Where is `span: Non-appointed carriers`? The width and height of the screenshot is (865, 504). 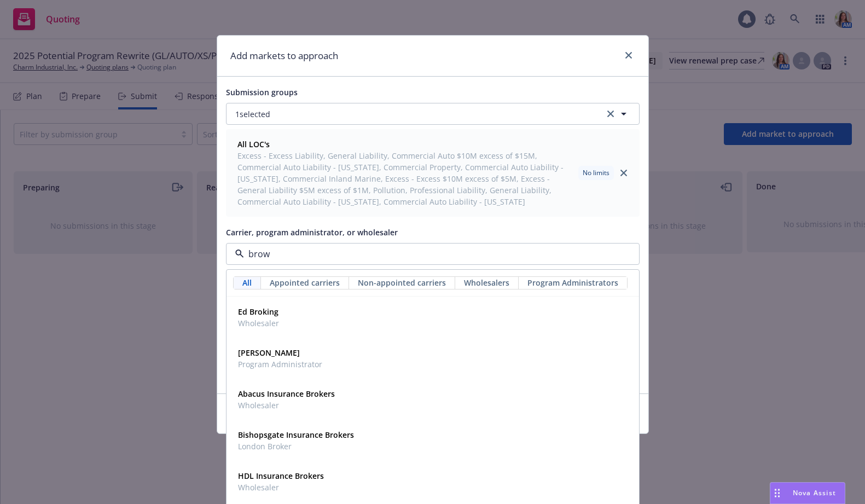
span: Non-appointed carriers is located at coordinates (401, 282).